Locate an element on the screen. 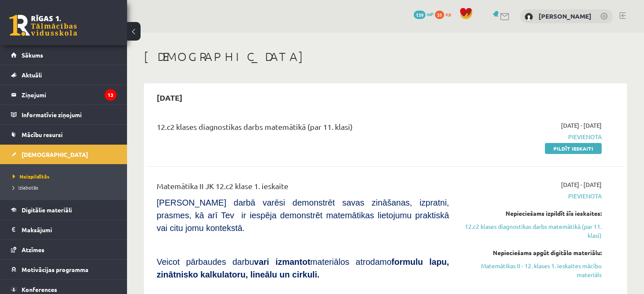 The image size is (644, 294). span: Motivācijas programma is located at coordinates (55, 269).